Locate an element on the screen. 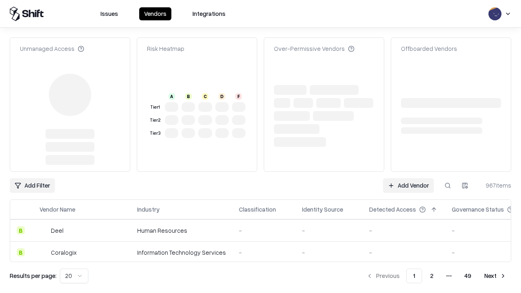 The width and height of the screenshot is (521, 293). a: Add Vendor is located at coordinates (409, 186).